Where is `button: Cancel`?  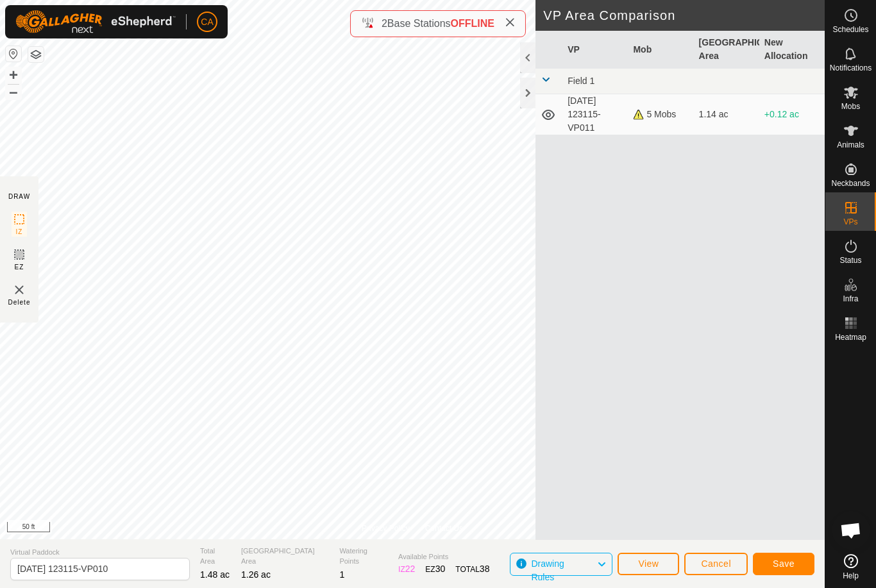 button: Cancel is located at coordinates (715, 564).